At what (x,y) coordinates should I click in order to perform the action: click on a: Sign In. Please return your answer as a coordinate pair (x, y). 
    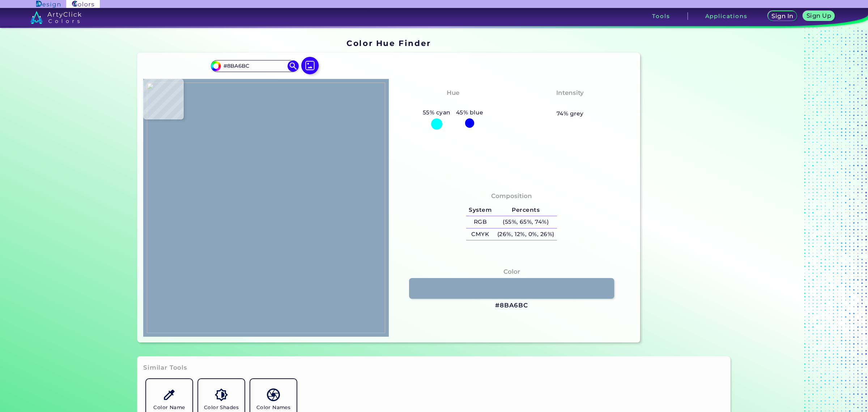
    Looking at the image, I should click on (782, 16).